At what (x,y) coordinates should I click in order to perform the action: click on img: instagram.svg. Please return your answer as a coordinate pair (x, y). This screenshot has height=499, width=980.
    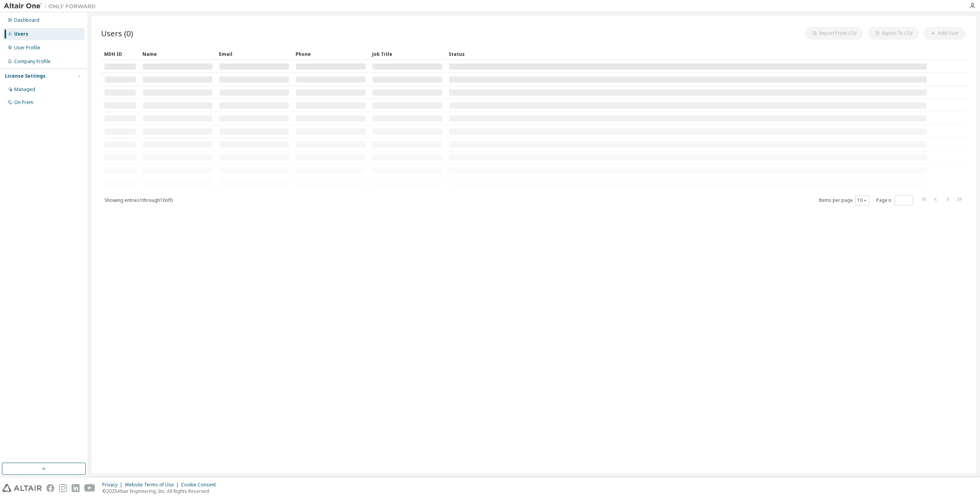
    Looking at the image, I should click on (63, 488).